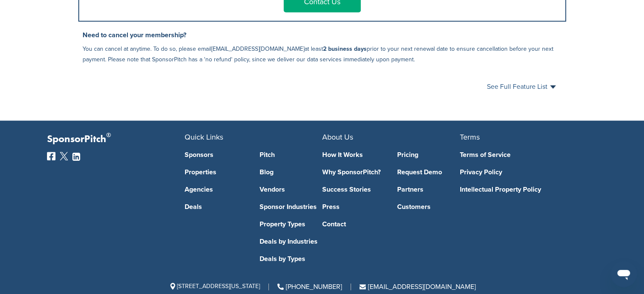 This screenshot has width=644, height=294. What do you see at coordinates (291, 242) in the screenshot?
I see `a: Deals by Industries` at bounding box center [291, 242].